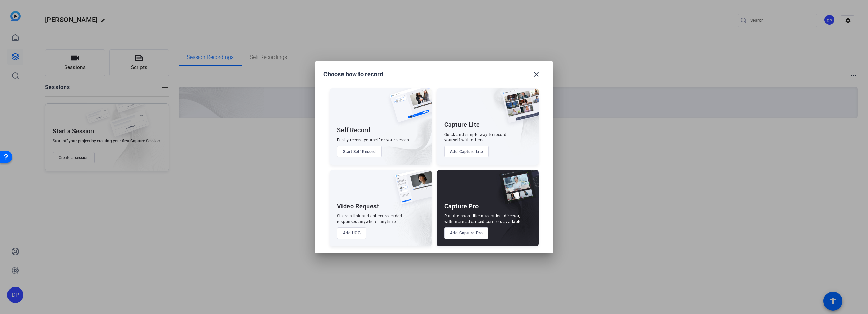  I want to click on div: Quick and simple way to record yourself with others., so click(476, 138).